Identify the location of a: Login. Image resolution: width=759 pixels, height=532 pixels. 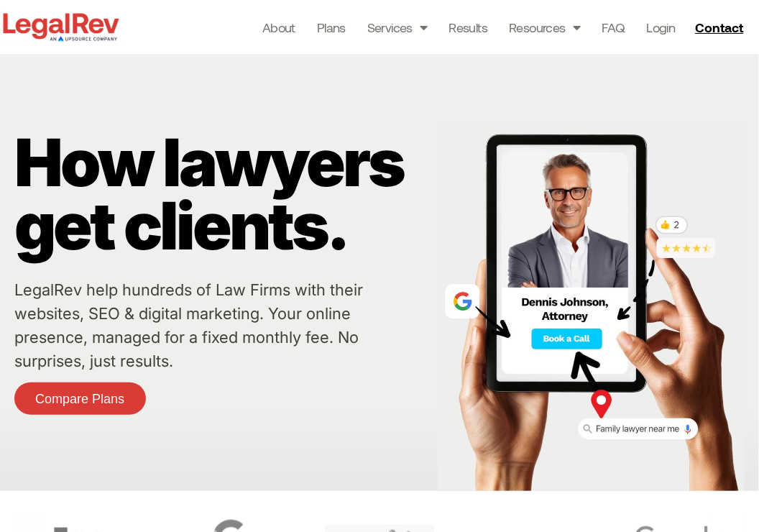
(662, 27).